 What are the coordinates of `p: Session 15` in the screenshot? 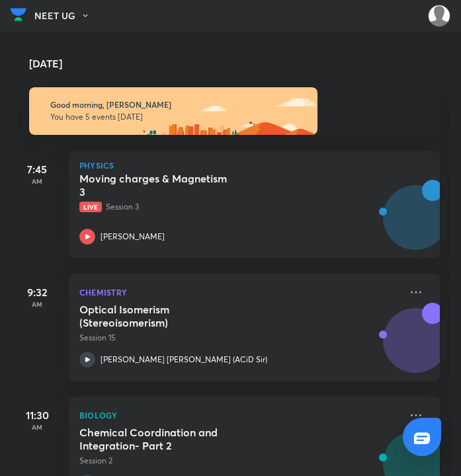 It's located at (240, 338).